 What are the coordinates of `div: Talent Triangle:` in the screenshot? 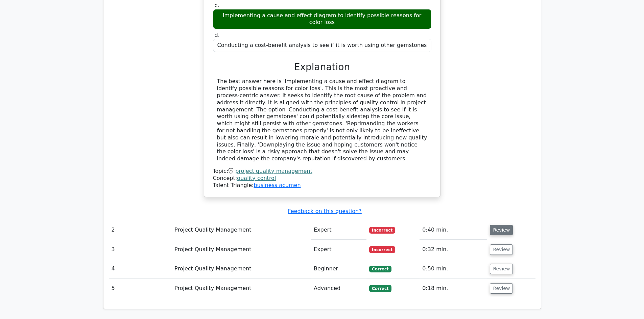 It's located at (322, 178).